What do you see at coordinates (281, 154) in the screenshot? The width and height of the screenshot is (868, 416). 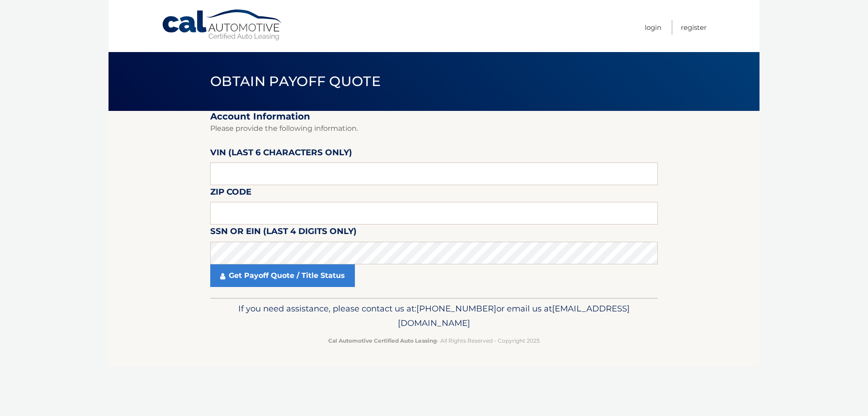 I see `label: VIN (last 6 characters only)` at bounding box center [281, 154].